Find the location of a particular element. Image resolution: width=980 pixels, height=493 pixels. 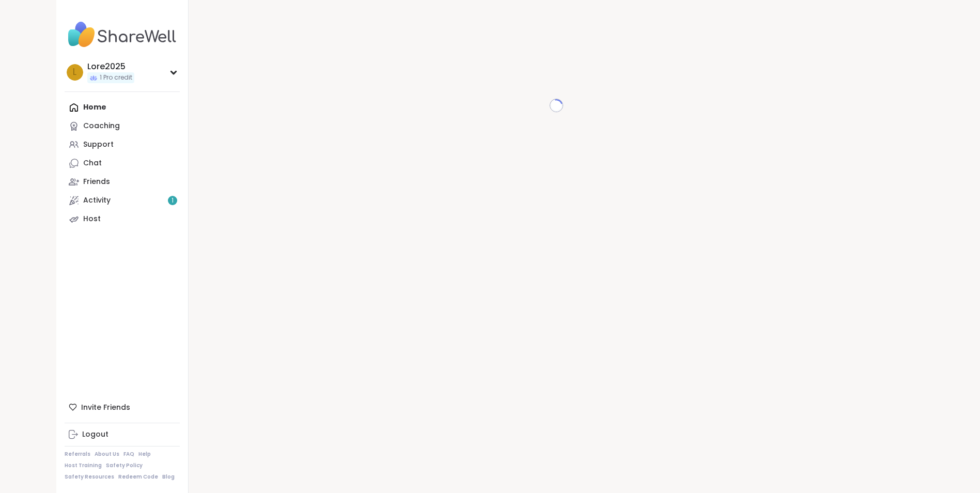

a: Redeem Code is located at coordinates (138, 477).